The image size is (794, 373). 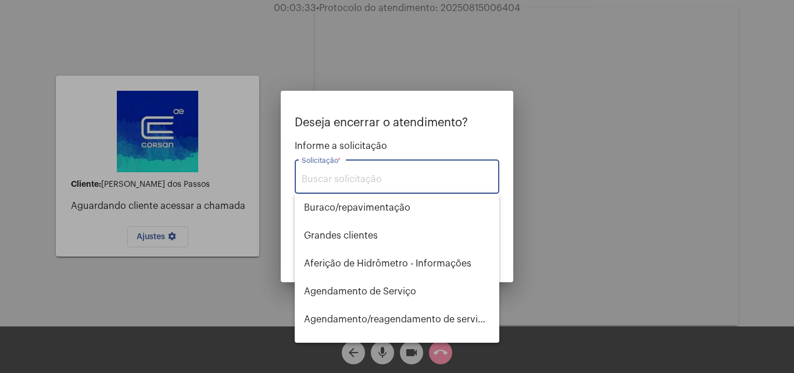 What do you see at coordinates (397, 146) in the screenshot?
I see `span: Informe a solicitação` at bounding box center [397, 146].